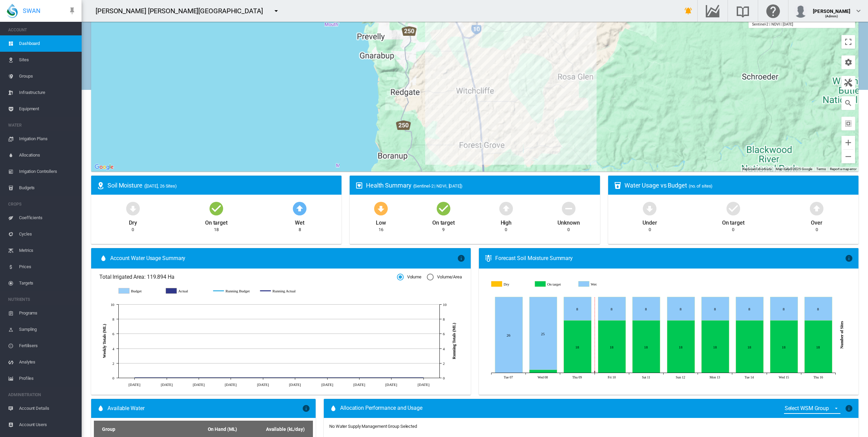  I want to click on span: Allocation Performance and Usage, so click(381, 408).